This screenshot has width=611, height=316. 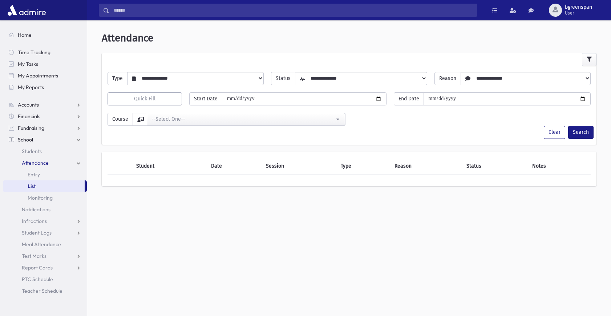 What do you see at coordinates (31, 87) in the screenshot?
I see `span: My Reports` at bounding box center [31, 87].